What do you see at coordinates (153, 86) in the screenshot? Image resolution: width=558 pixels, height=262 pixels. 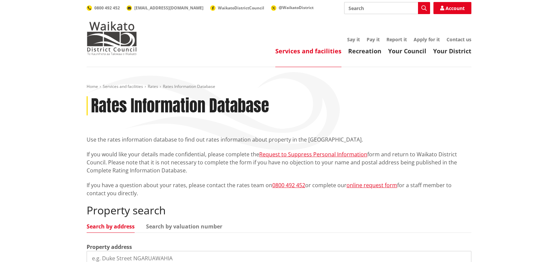 I see `a: Rates` at bounding box center [153, 86].